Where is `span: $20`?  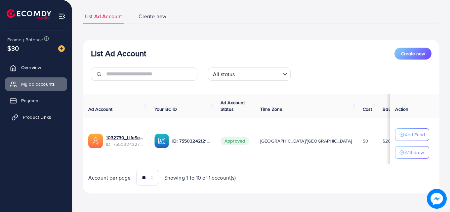
span: $20 is located at coordinates (387, 141).